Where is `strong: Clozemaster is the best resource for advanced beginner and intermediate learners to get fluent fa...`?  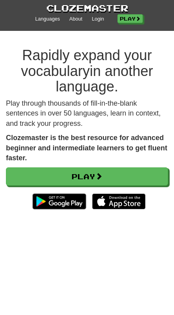
strong: Clozemaster is the best resource for advanced beginner and intermediate learners to get fluent fa... is located at coordinates (87, 147).